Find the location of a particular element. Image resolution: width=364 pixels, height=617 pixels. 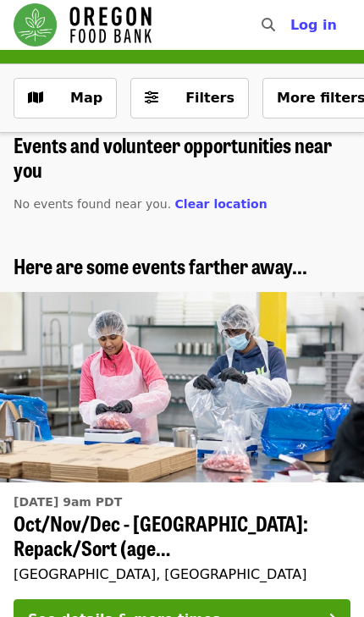

img: Oregon Food Bank - Home is located at coordinates (82, 24).